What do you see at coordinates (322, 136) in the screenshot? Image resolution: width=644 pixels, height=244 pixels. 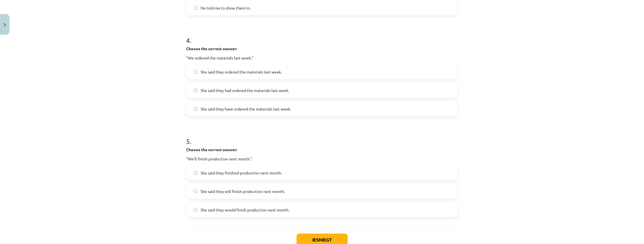 I see `h1: 5 .` at bounding box center [322, 136].